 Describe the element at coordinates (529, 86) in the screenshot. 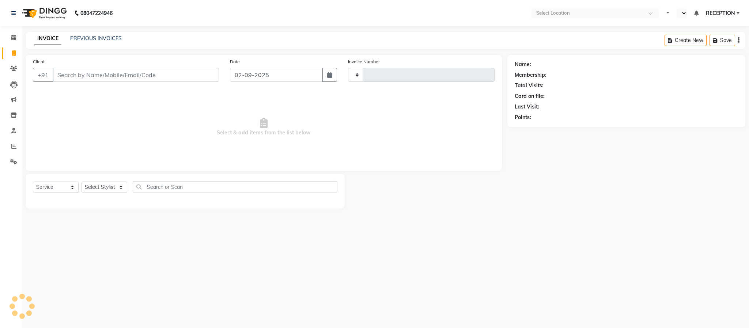

I see `div: Total Visits:` at that location.